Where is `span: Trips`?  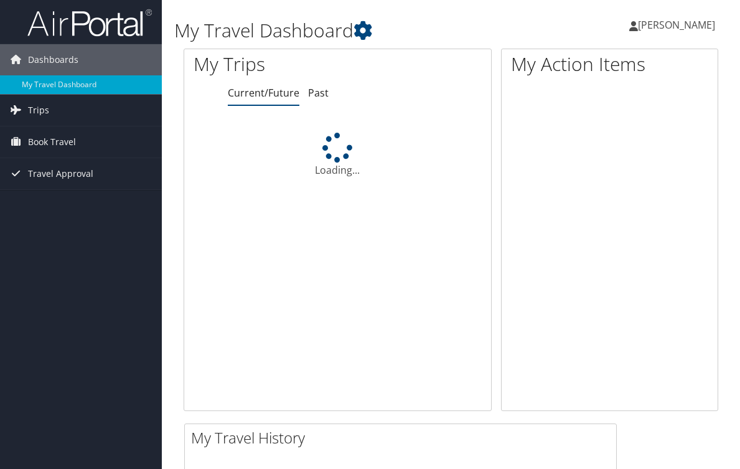
span: Trips is located at coordinates (39, 110).